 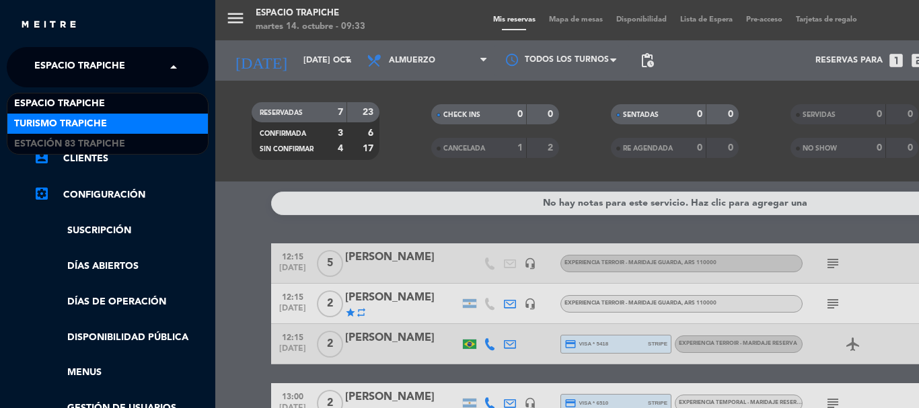 What do you see at coordinates (69, 144) in the screenshot?
I see `span: Estación 83 Trapiche` at bounding box center [69, 144].